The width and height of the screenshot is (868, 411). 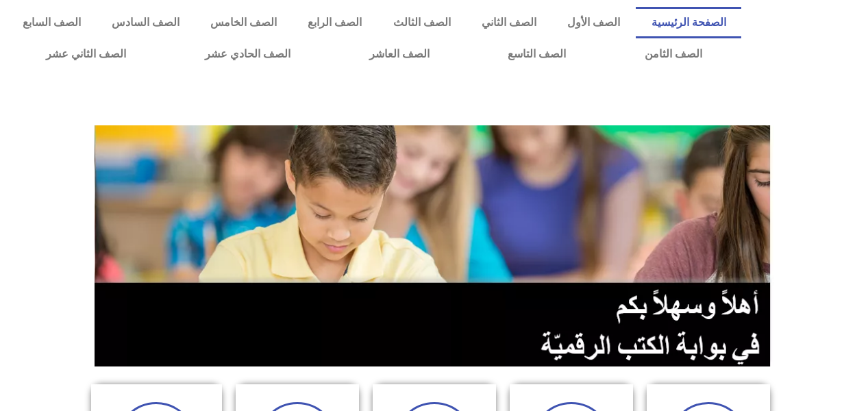 I want to click on a: الصف السادس, so click(x=145, y=22).